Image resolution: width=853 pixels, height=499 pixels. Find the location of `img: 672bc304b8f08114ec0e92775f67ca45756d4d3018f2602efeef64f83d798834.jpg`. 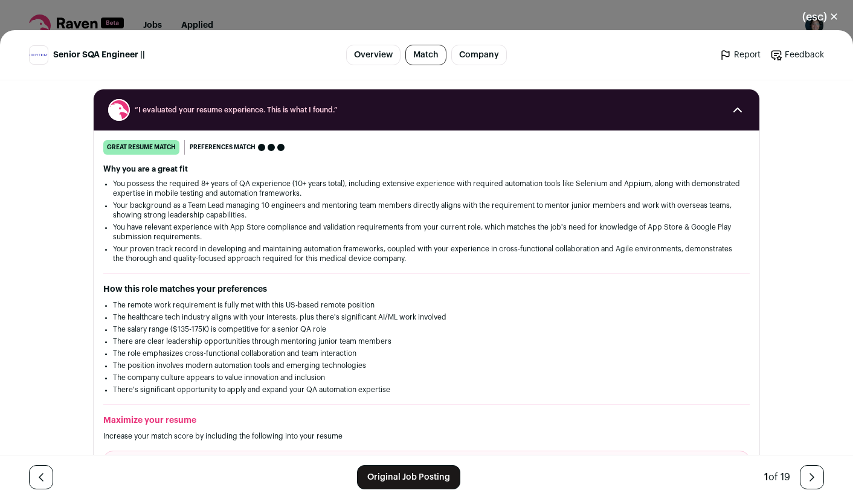

img: 672bc304b8f08114ec0e92775f67ca45756d4d3018f2602efeef64f83d798834.jpg is located at coordinates (39, 55).